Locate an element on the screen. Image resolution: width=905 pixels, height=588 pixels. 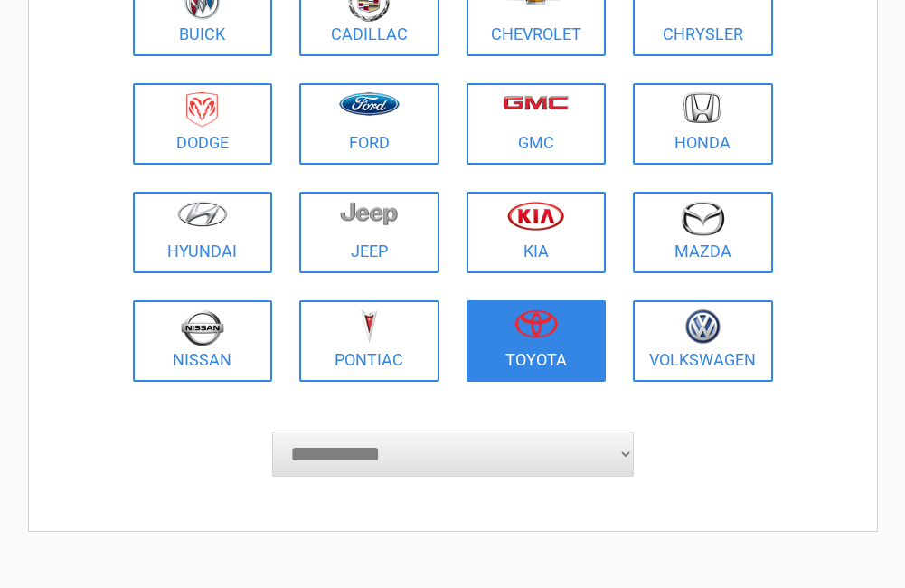
img: jeep is located at coordinates (369, 213).